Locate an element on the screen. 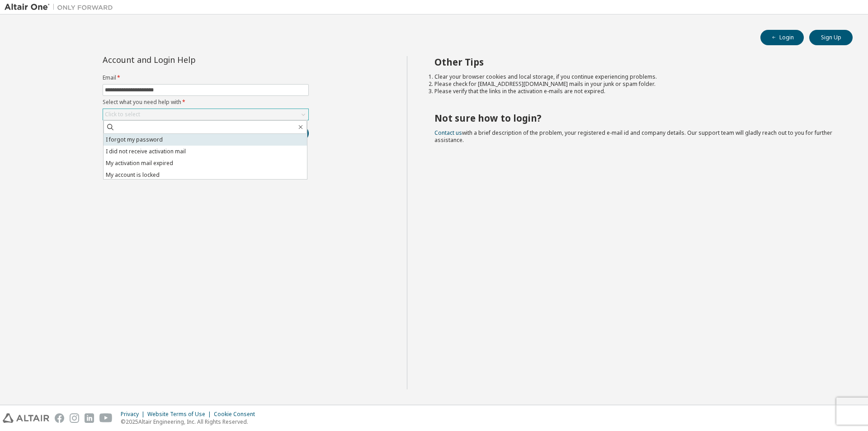  img: altair_logo.svg is located at coordinates (25, 418).